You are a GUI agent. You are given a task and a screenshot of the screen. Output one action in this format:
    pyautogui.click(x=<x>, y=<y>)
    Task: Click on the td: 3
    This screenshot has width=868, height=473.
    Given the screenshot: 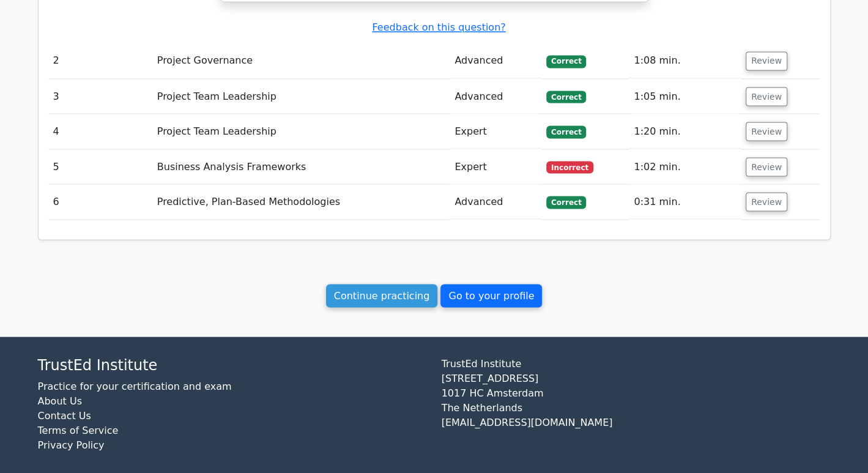 What is the action you would take?
    pyautogui.click(x=101, y=96)
    